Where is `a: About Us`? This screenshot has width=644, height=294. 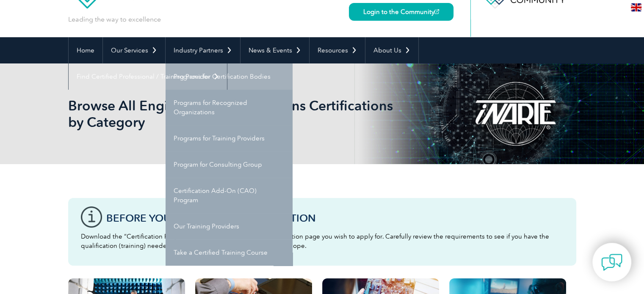 a: About Us is located at coordinates (391, 50).